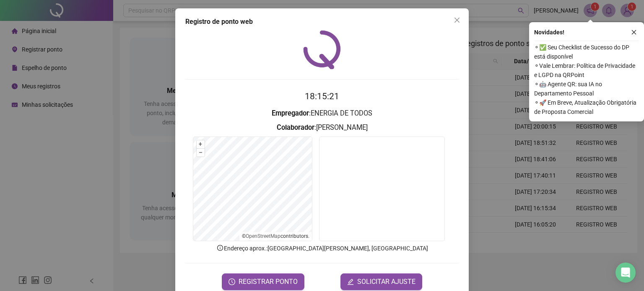  I want to click on span: Novidades !, so click(549, 32).